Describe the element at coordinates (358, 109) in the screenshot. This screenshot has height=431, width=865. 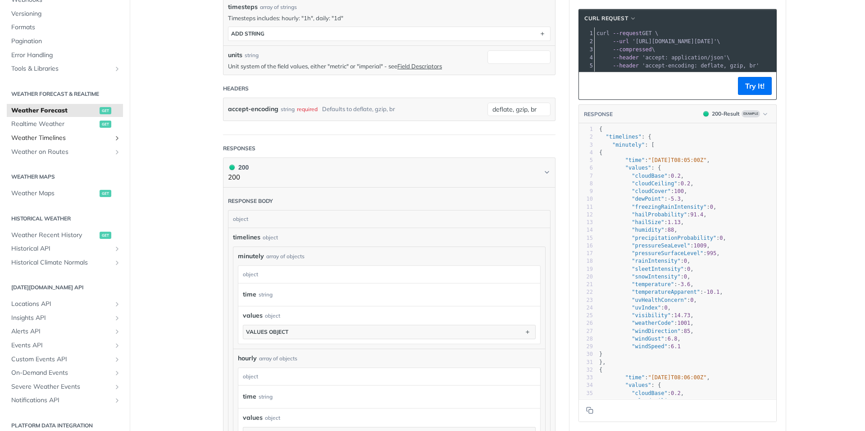
I see `div: Defaults to deflate, gzip, br` at that location.